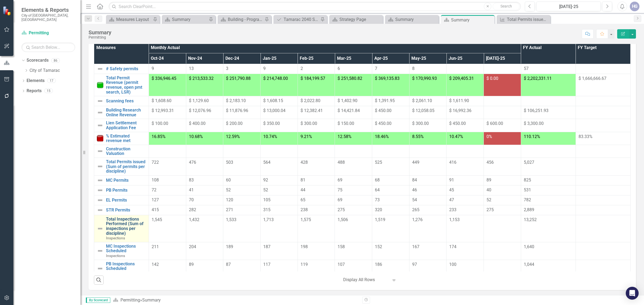 This screenshot has height=305, width=644. Describe the element at coordinates (191, 180) in the screenshot. I see `span: 83` at that location.